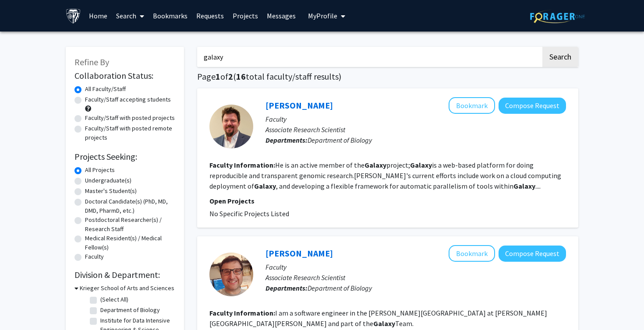  Describe the element at coordinates (249, 214) in the screenshot. I see `span: No Specific Projects Listed` at that location.